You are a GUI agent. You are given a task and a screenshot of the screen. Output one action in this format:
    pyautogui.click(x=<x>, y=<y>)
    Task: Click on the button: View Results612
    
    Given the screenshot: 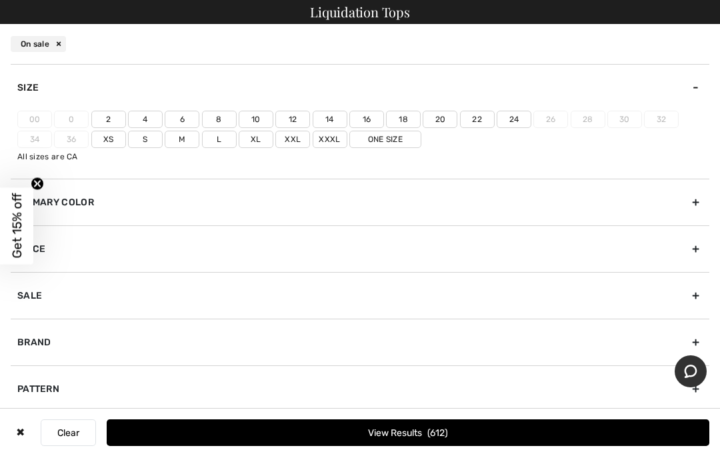 What is the action you would take?
    pyautogui.click(x=408, y=433)
    